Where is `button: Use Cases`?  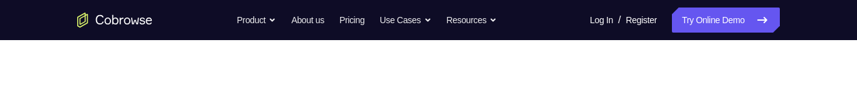
button: Use Cases is located at coordinates (405, 20).